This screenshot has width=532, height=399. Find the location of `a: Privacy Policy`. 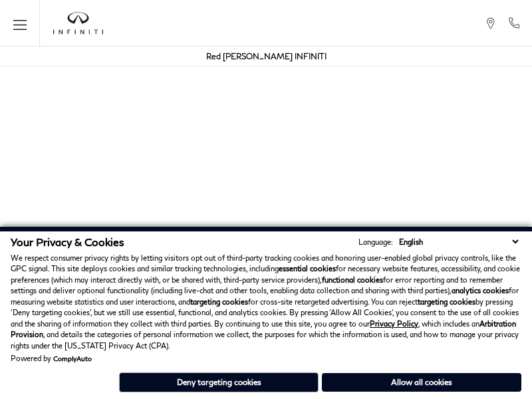

a: Privacy Policy is located at coordinates (394, 323).